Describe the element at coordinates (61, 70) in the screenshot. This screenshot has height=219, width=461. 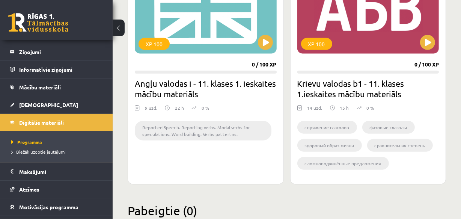
I see `legend: Informatīvie ziņojumi` at that location.